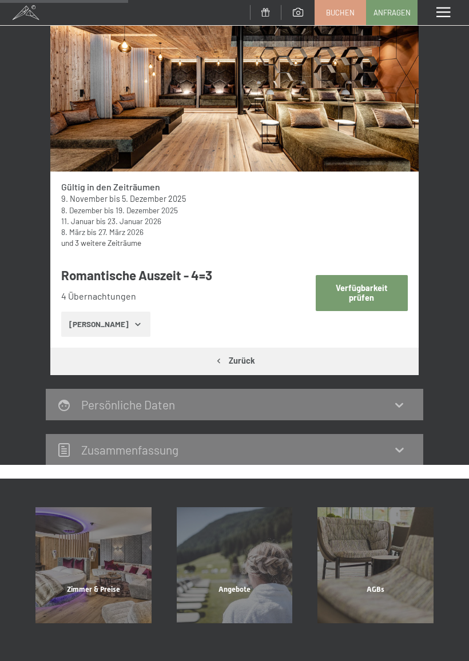  Describe the element at coordinates (234, 361) in the screenshot. I see `button: Zurück` at that location.